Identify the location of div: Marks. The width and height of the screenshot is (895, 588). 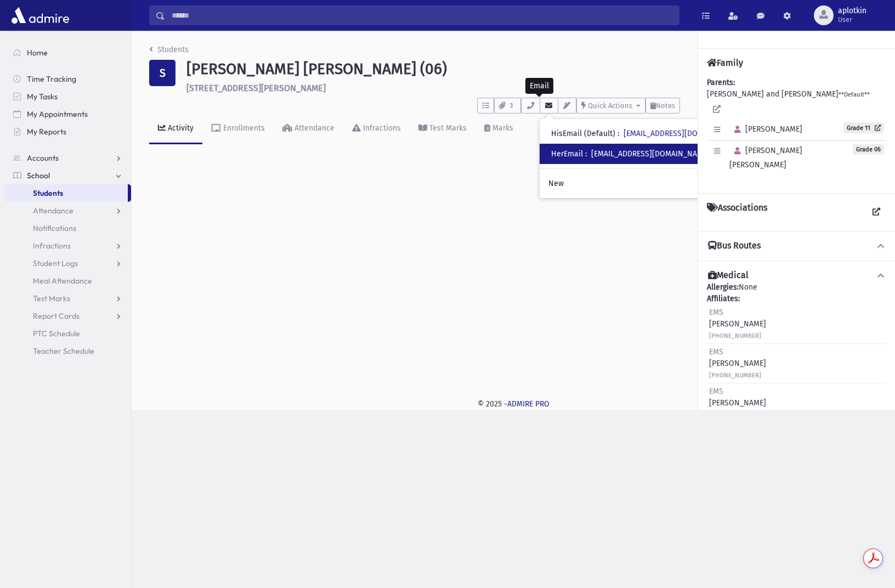
(502, 128).